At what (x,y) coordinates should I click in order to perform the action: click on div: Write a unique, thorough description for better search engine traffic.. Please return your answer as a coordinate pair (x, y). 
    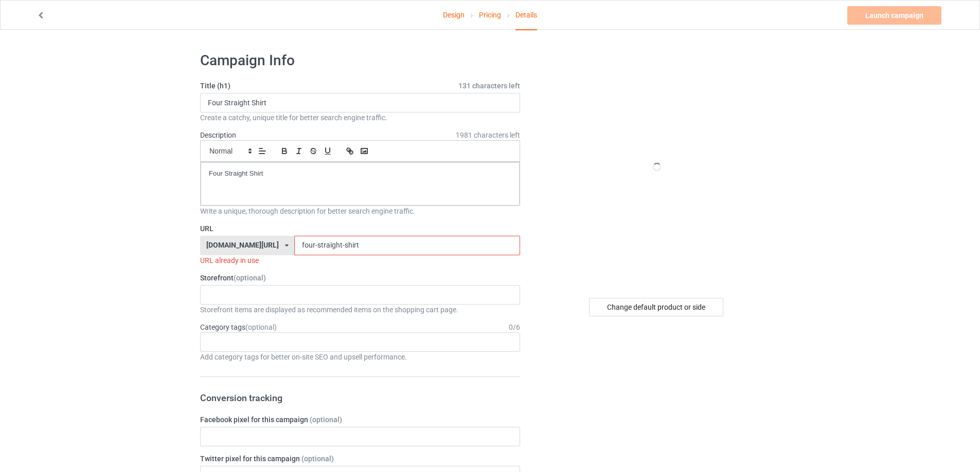
    Looking at the image, I should click on (360, 211).